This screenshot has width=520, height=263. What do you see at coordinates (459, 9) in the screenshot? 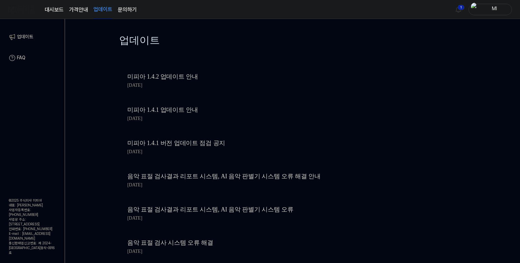
I see `button: 알림1` at bounding box center [459, 9].